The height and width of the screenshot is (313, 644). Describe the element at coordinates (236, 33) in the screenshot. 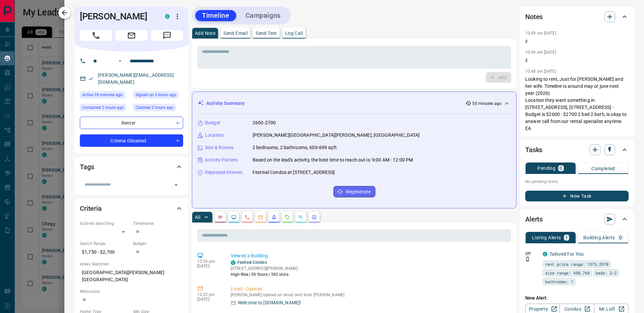

I see `p: Send Email` at that location.